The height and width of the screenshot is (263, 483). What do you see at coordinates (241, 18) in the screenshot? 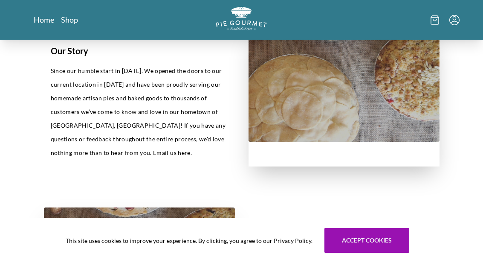
I see `img: logo` at bounding box center [241, 18].